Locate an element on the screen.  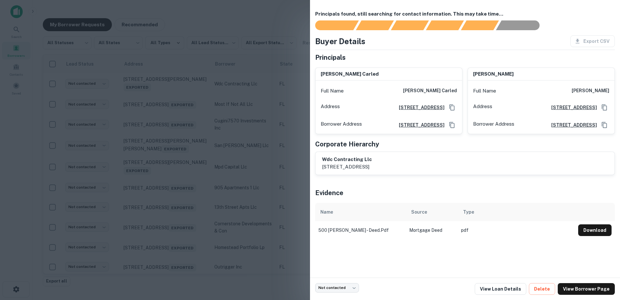
a: View Loan Details is located at coordinates (500, 289).